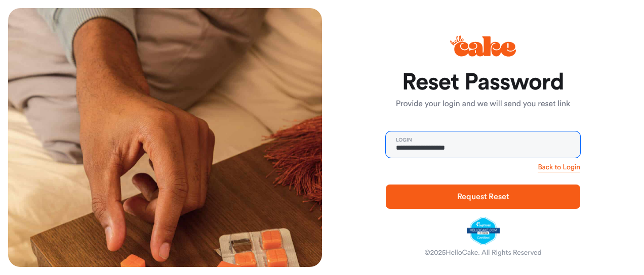 The height and width of the screenshot is (275, 644). I want to click on h1: Reset Password, so click(483, 82).